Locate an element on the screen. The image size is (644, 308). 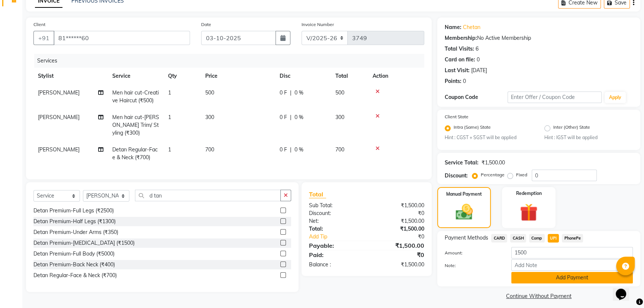
div: Points: is located at coordinates (453, 81).